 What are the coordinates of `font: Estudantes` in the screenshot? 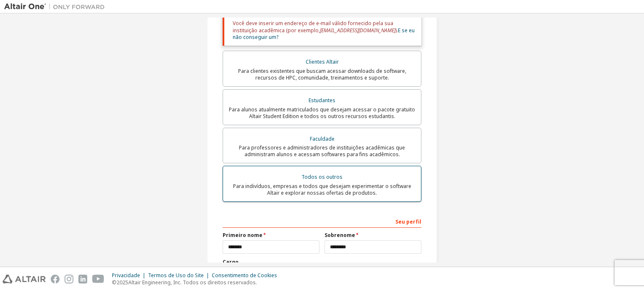 It's located at (322, 100).